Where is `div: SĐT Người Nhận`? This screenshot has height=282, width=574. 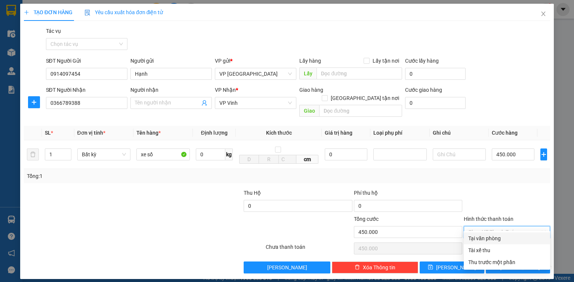
div: SĐT Người Nhận is located at coordinates (87, 90).